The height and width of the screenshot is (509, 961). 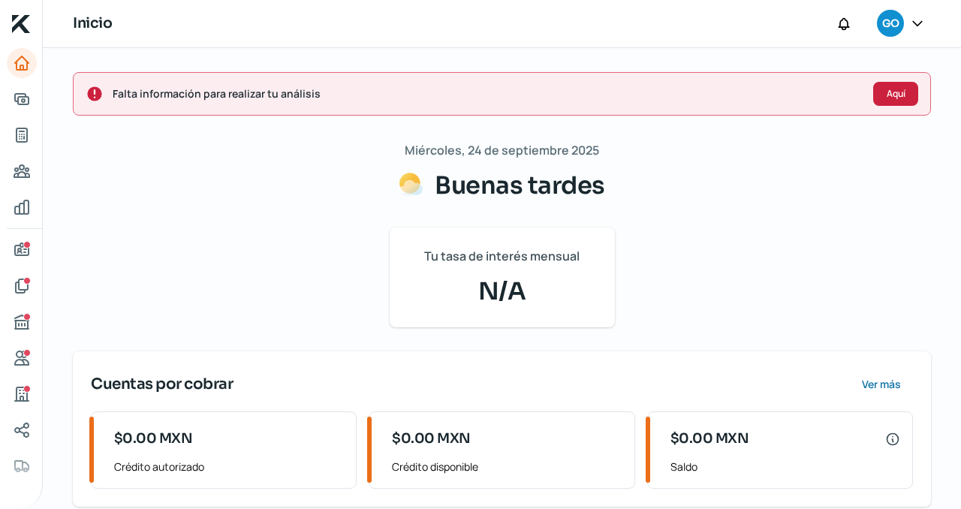 I want to click on a: Mis finanzas, so click(x=22, y=207).